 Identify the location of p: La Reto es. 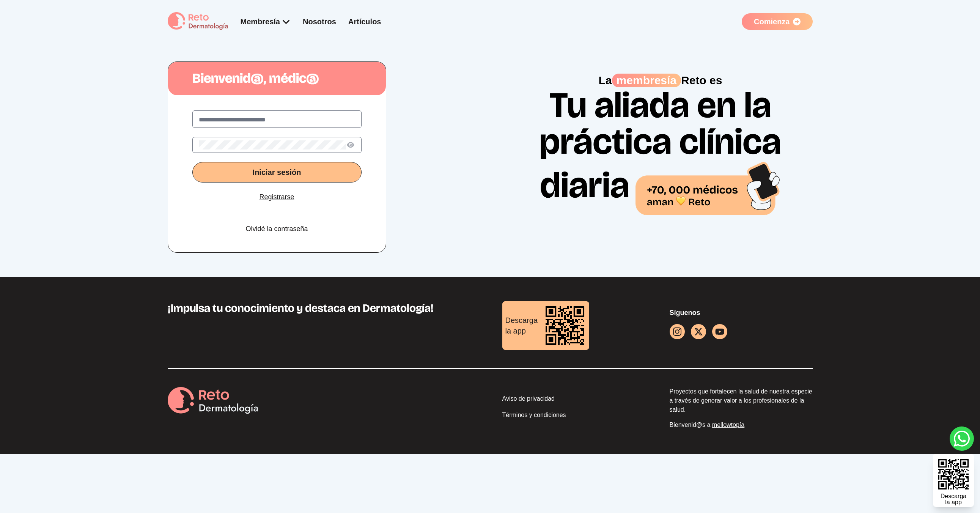
(660, 81).